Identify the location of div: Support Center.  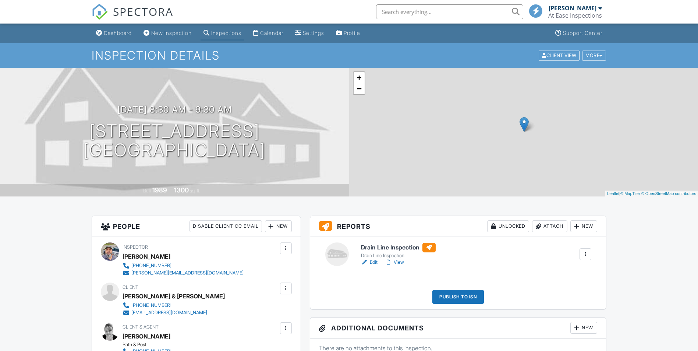
(582, 33).